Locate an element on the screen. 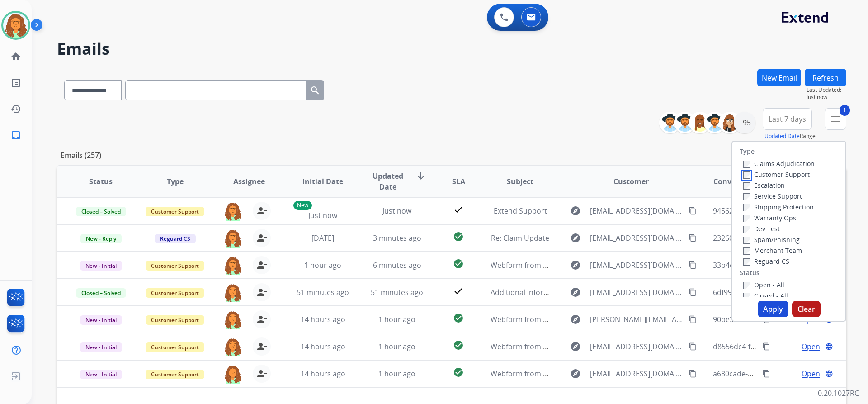  label: Reguard CS is located at coordinates (766, 261).